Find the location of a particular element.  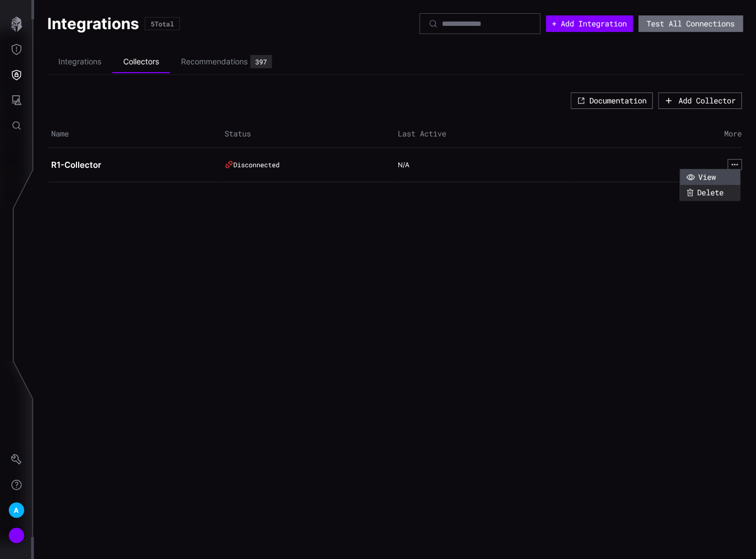

div: Recommendations is located at coordinates (214, 62).